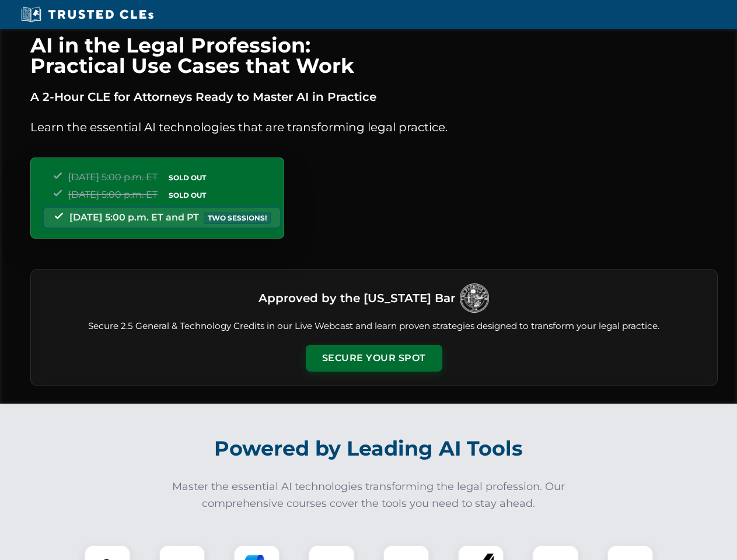  What do you see at coordinates (474, 298) in the screenshot?
I see `img: Logo` at bounding box center [474, 298].